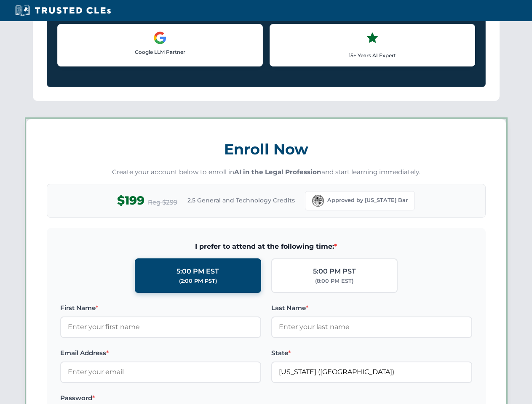 The width and height of the screenshot is (532, 404). Describe the element at coordinates (241, 200) in the screenshot. I see `span: 2.5 General and Technology Credits` at that location.